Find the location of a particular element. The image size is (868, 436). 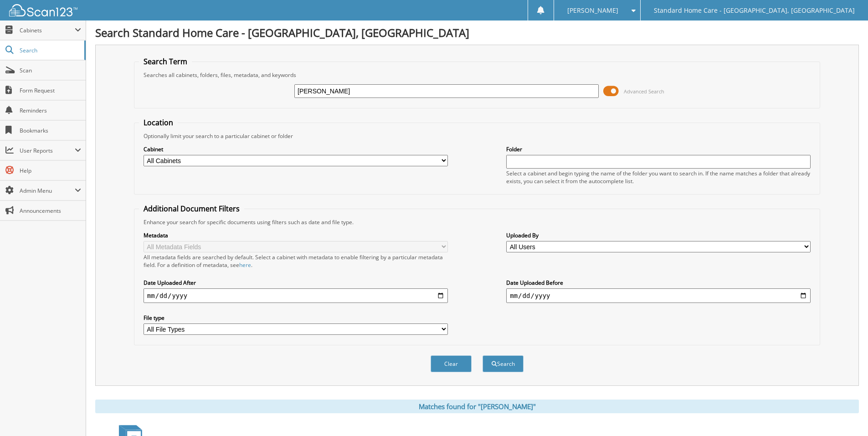

legend: Search Term is located at coordinates (165, 62).